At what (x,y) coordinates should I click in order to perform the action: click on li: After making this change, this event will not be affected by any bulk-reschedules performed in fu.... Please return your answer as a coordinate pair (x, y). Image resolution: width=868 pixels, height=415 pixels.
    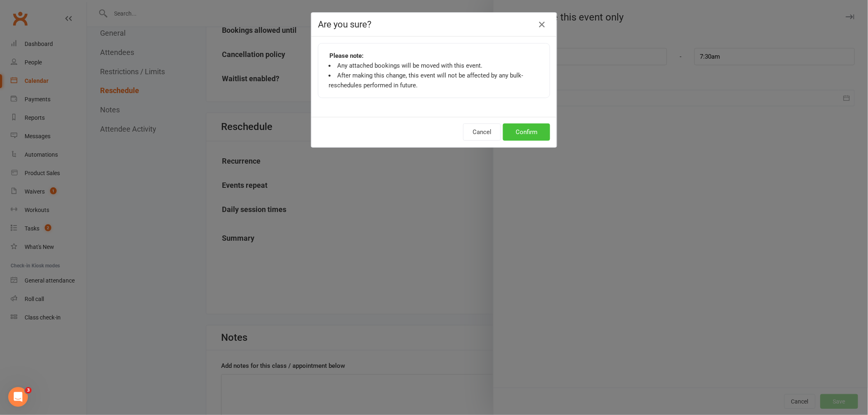
    Looking at the image, I should click on (434, 80).